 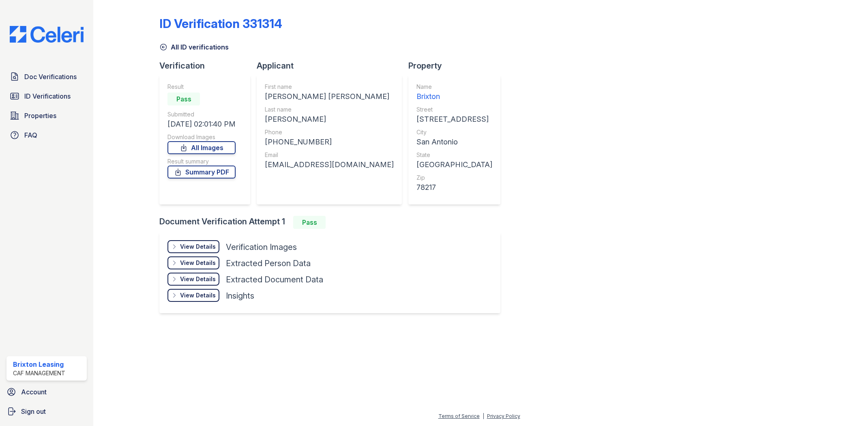 I want to click on span: FAQ, so click(x=31, y=135).